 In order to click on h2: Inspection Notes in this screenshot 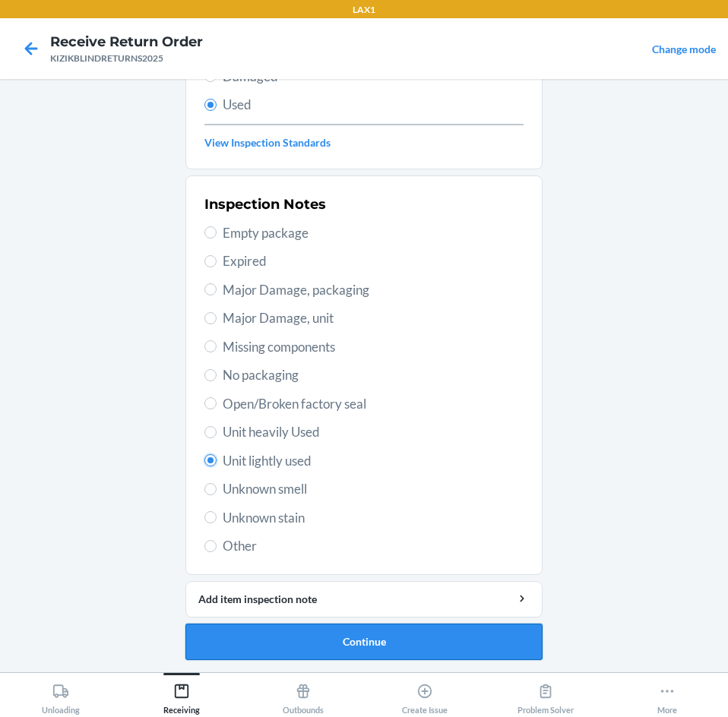, I will do `click(265, 204)`.